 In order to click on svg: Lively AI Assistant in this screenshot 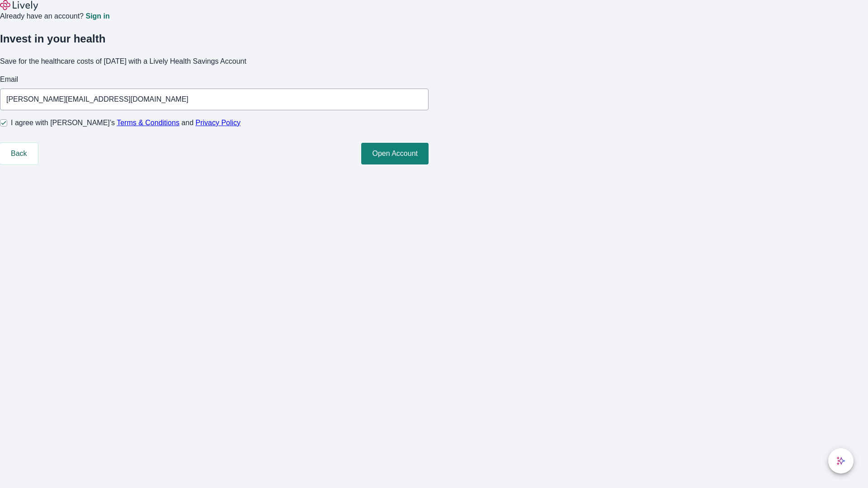, I will do `click(841, 461)`.